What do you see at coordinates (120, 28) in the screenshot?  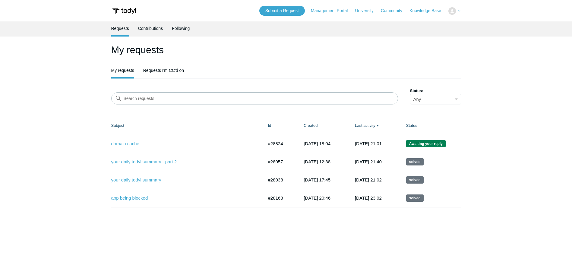 I see `a: Requests` at bounding box center [120, 28].